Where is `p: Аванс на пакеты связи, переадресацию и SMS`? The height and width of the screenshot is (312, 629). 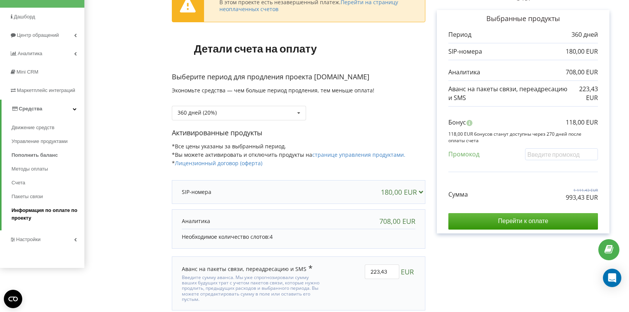
p: Аванс на пакеты связи, переадресацию и SMS is located at coordinates (509, 94).